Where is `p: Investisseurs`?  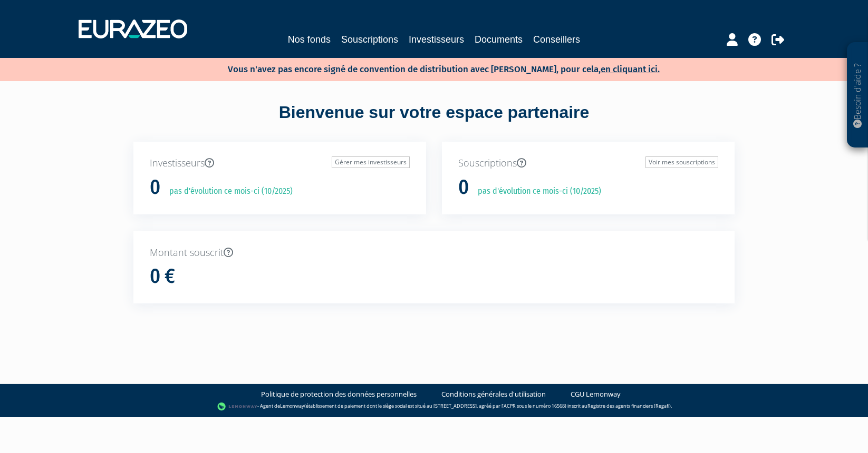 p: Investisseurs is located at coordinates (280, 164).